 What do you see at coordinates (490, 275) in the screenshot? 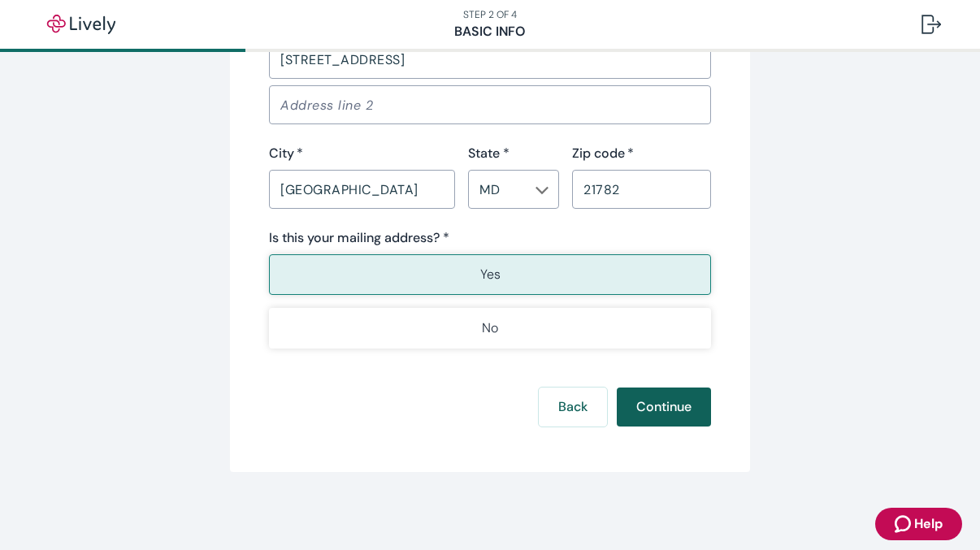
I see `button: Yes` at bounding box center [490, 275].